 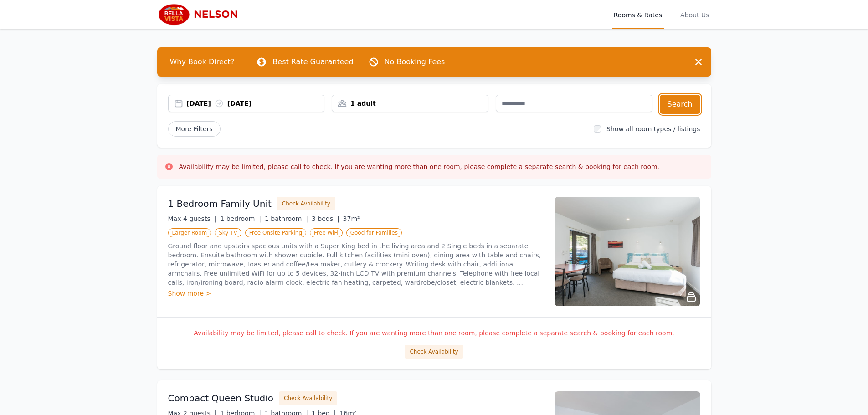 I want to click on h3: Compact Queen Studio, so click(x=221, y=398).